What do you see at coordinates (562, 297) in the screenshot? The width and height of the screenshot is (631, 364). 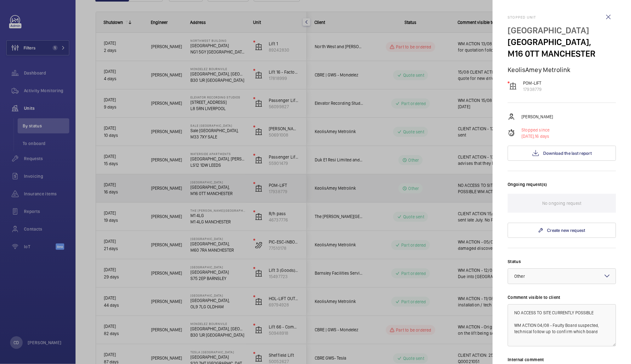 I see `label: Comment visible to client` at bounding box center [562, 297].